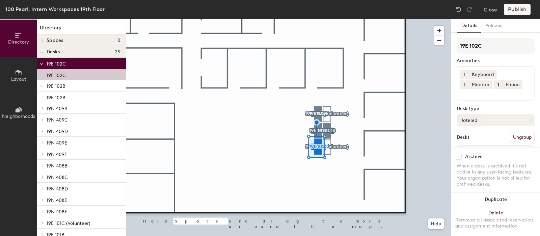 The image size is (540, 236). I want to click on div: Removes all associated reservation and assignment information, so click(496, 223).